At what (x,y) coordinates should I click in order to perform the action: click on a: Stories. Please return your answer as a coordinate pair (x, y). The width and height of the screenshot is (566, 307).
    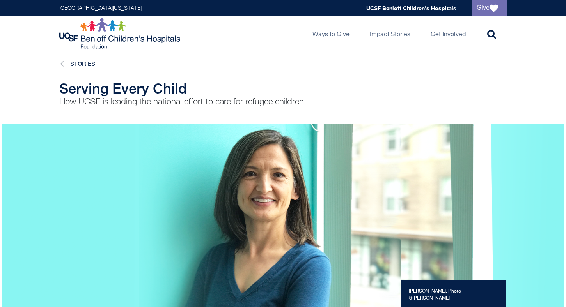
    Looking at the image, I should click on (83, 64).